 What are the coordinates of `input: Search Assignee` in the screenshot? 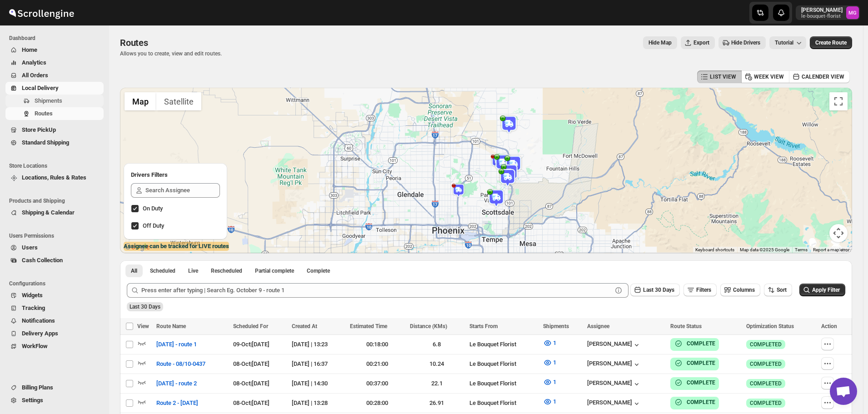 It's located at (183, 191).